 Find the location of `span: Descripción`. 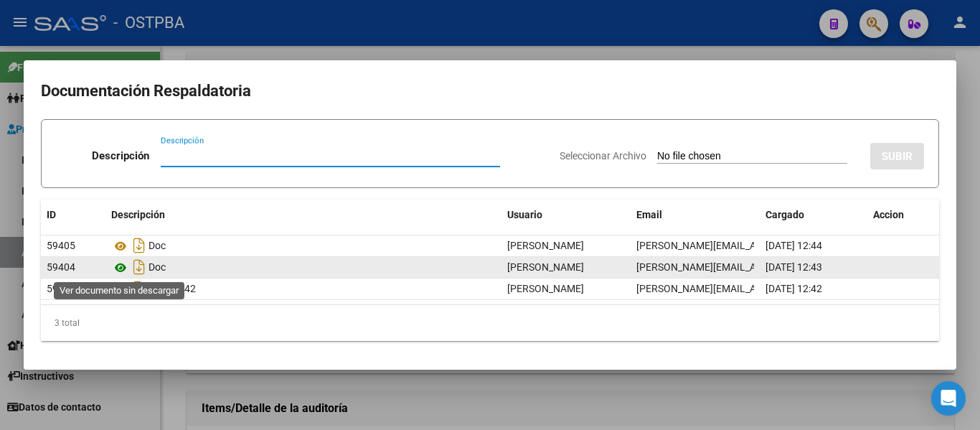

span: Descripción is located at coordinates (138, 215).